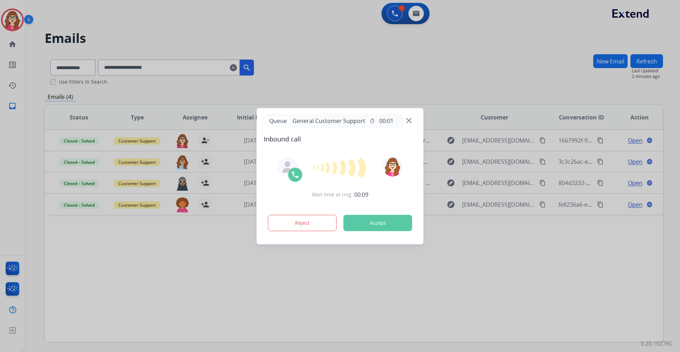  I want to click on img: close-button, so click(409, 120).